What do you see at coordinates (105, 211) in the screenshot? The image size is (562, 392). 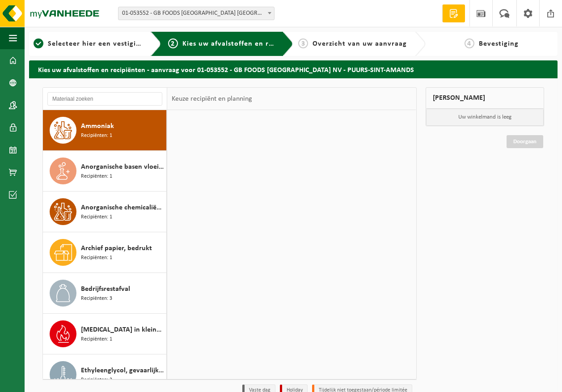 I see `button: Anorganische chemicaliën, vast, niet-gevaarlijk Recipiënten: 1` at bounding box center [105, 211].